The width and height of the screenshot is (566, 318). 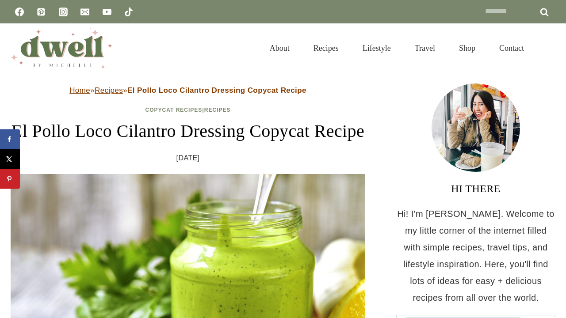 I want to click on a: Shop, so click(x=467, y=48).